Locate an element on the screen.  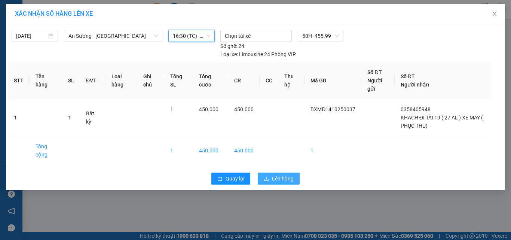
th: Thu hộ is located at coordinates (292, 80).